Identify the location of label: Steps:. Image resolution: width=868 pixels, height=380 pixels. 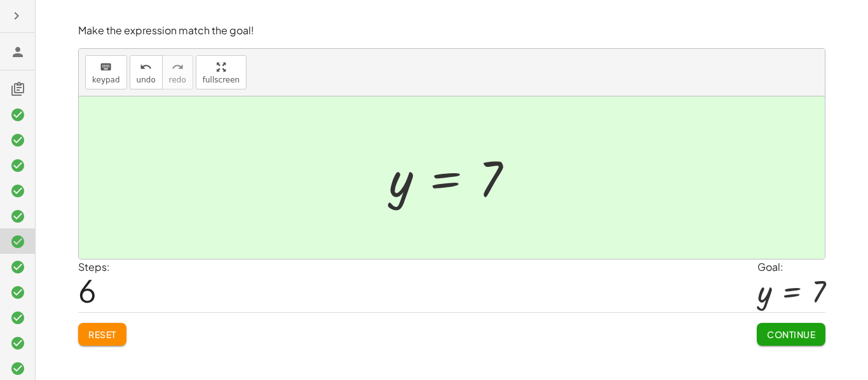
(94, 266).